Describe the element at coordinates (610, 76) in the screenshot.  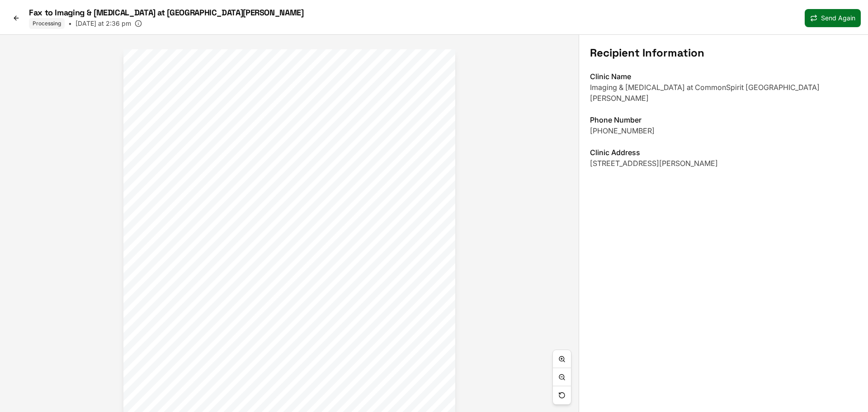
I see `label: Clinic Name` at that location.